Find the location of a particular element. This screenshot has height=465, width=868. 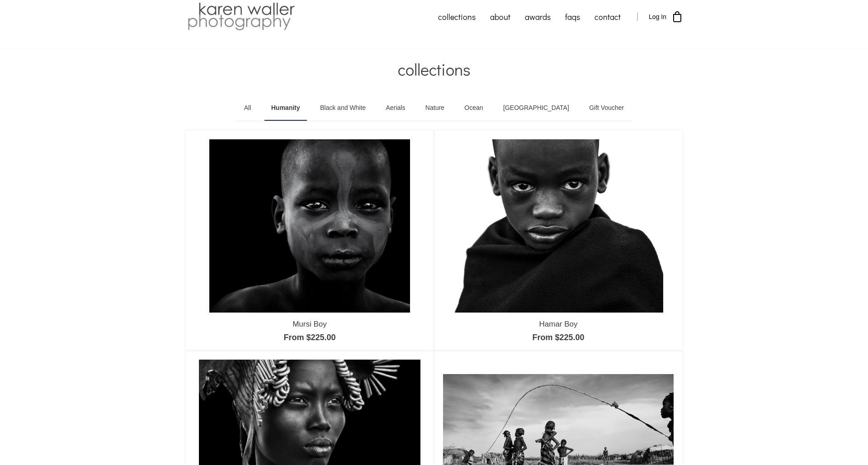

img: Mursi Boy is located at coordinates (309, 225).